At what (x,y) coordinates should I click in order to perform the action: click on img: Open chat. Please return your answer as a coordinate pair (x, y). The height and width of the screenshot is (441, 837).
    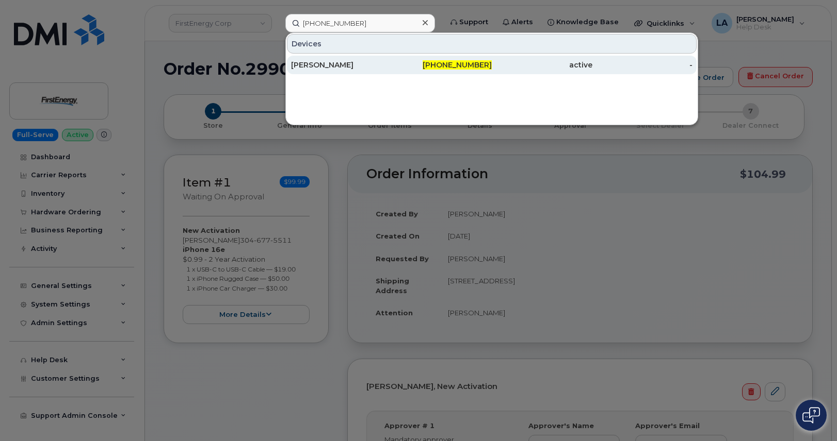
    Looking at the image, I should click on (811, 416).